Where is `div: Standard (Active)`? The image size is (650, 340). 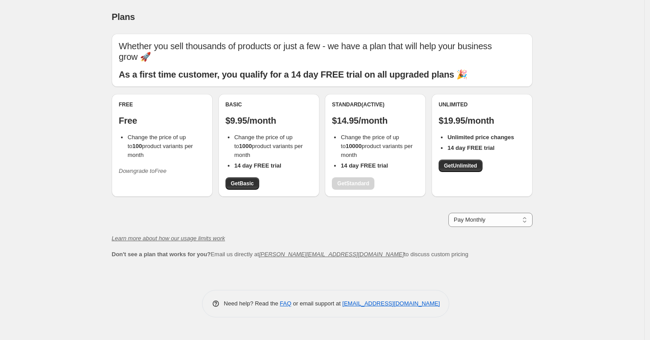
div: Standard (Active) is located at coordinates (375, 105).